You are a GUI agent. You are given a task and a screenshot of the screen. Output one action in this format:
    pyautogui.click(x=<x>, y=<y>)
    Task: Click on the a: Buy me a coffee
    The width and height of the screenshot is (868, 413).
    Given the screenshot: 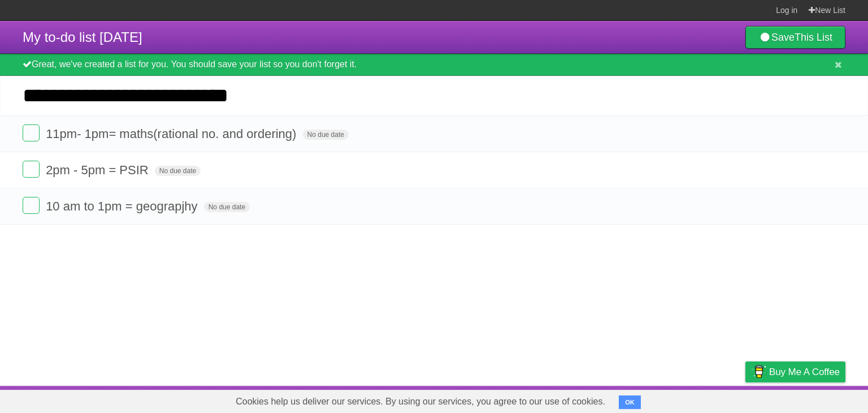 What is the action you would take?
    pyautogui.click(x=795, y=371)
    